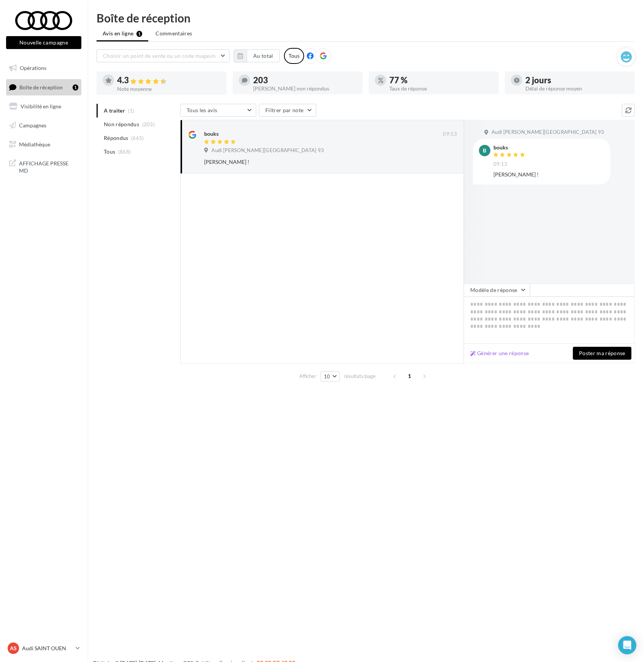 The height and width of the screenshot is (662, 644). Describe the element at coordinates (410, 376) in the screenshot. I see `span: 1` at that location.